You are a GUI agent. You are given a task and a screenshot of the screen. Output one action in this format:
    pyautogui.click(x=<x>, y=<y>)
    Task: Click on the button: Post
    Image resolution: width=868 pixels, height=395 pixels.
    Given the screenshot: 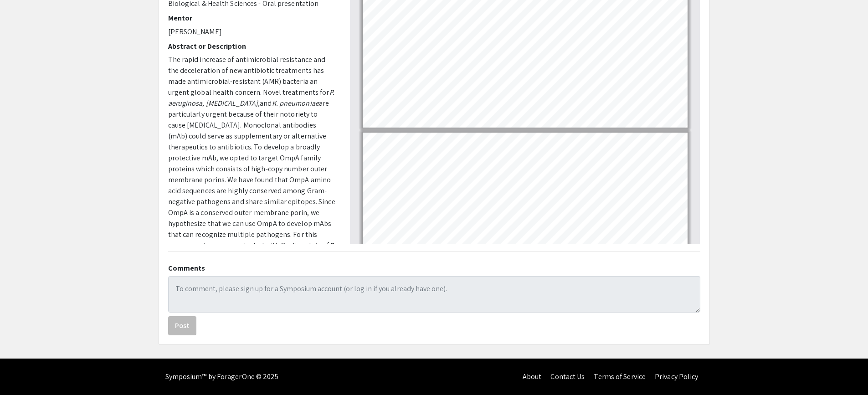 What is the action you would take?
    pyautogui.click(x=182, y=326)
    